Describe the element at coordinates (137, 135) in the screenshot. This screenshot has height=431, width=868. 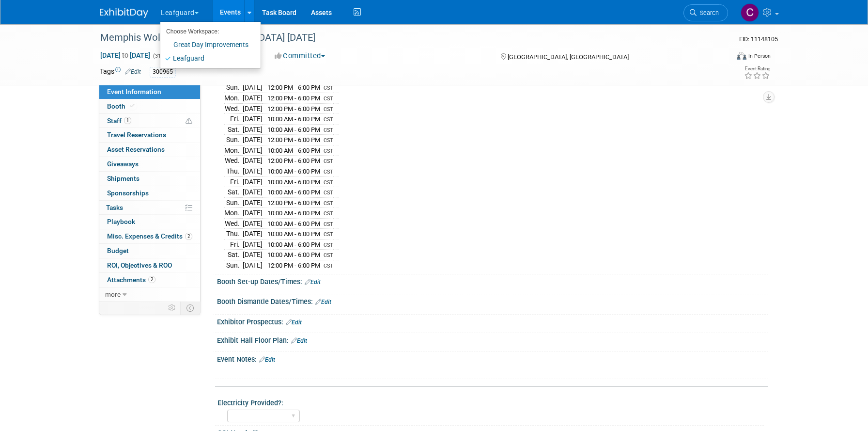
I see `span: Travel Reservations` at that location.